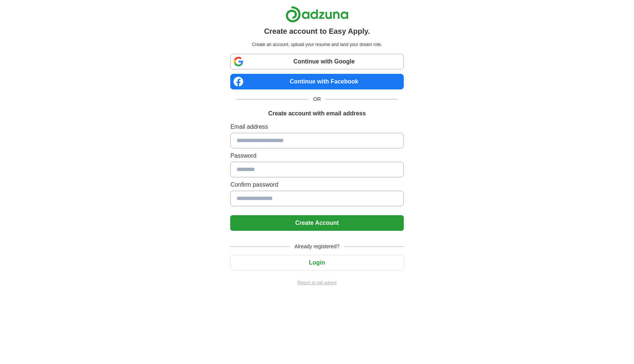 The height and width of the screenshot is (364, 634). Describe the element at coordinates (317, 223) in the screenshot. I see `button: Create Account` at that location.